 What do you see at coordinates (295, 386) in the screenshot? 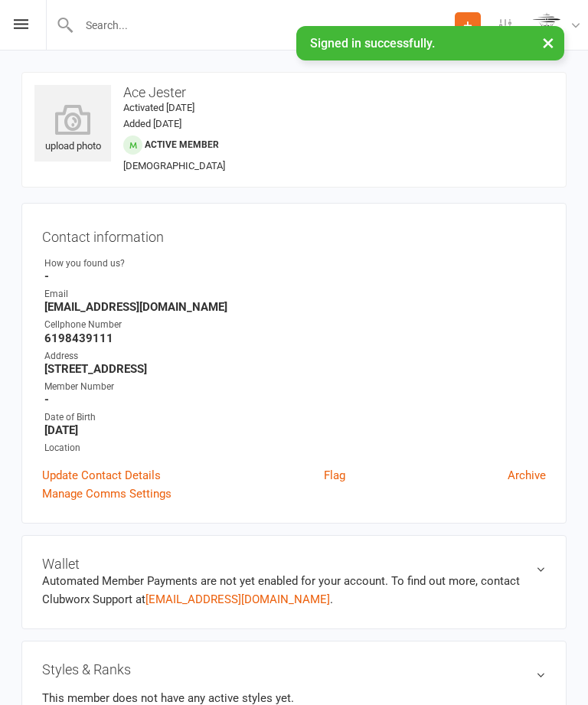
I see `div: Member Number` at bounding box center [295, 386].